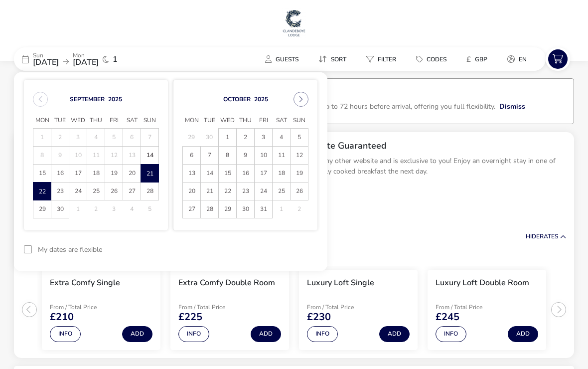 Image resolution: width=588 pixels, height=369 pixels. I want to click on p: This offer is not available on any other website and is exclusive to you! Enjoy an overnight stay..., so click(399, 166).